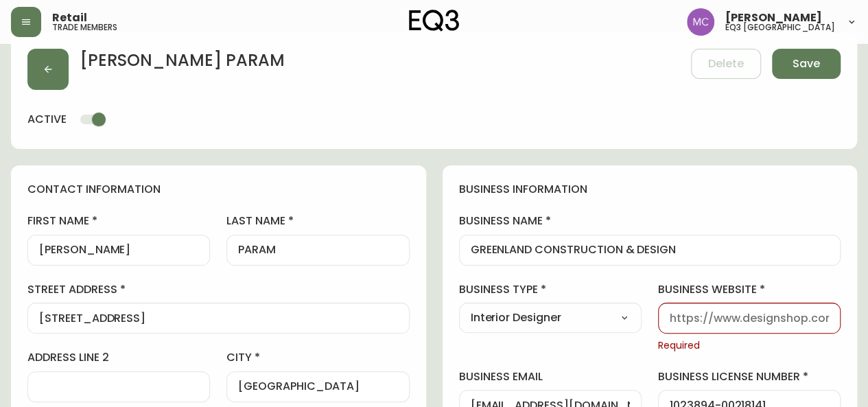 The height and width of the screenshot is (407, 868). Describe the element at coordinates (749, 289) in the screenshot. I see `label: business website` at that location.